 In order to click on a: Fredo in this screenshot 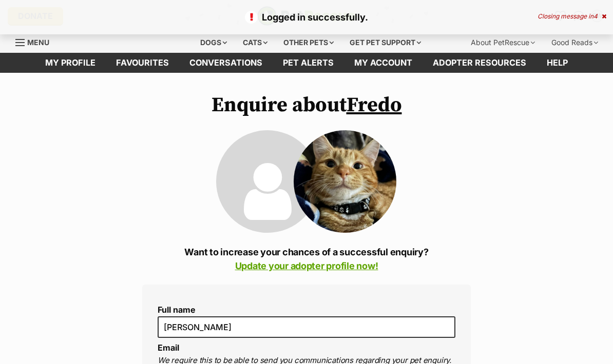, I will do `click(374, 105)`.